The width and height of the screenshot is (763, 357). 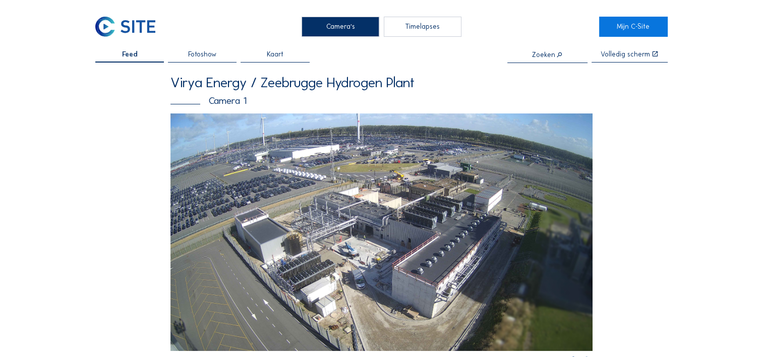 What do you see at coordinates (130, 54) in the screenshot?
I see `span: Feed` at bounding box center [130, 54].